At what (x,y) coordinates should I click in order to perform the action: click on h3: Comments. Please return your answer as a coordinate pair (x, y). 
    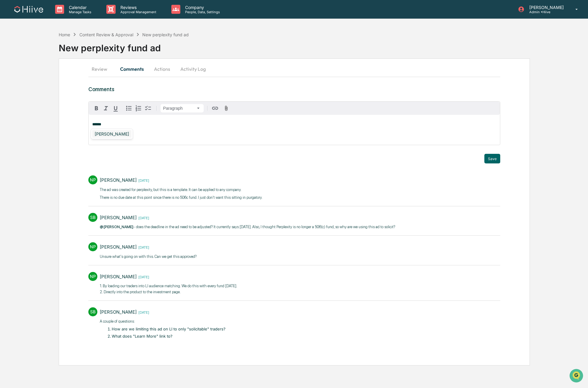
    Looking at the image, I should click on (294, 89).